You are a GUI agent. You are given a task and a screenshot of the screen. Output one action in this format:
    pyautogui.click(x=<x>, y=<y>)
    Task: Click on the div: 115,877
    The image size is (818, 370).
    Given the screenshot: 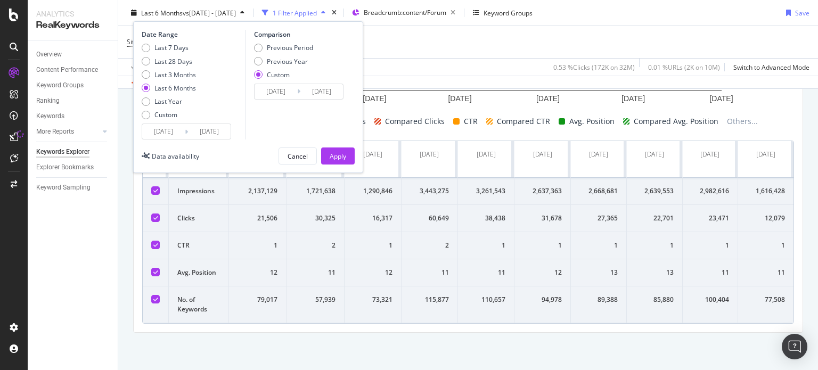 What is the action you would take?
    pyautogui.click(x=429, y=300)
    